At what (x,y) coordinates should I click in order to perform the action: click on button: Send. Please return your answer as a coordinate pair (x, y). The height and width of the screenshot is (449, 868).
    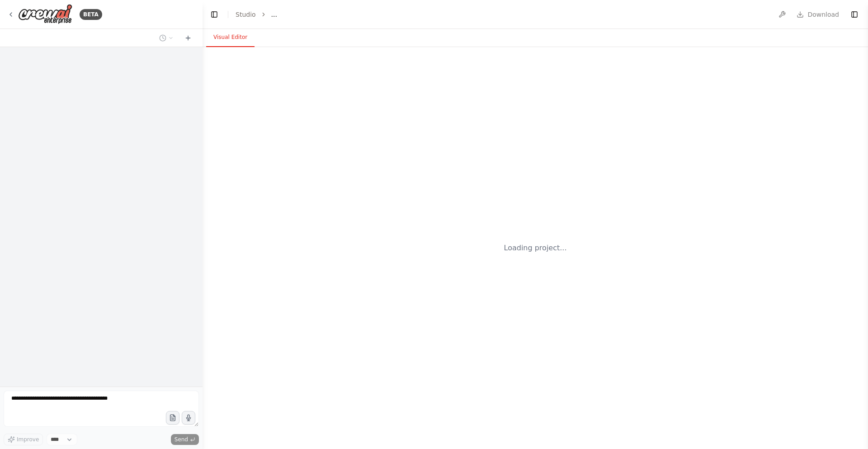
    Looking at the image, I should click on (185, 439).